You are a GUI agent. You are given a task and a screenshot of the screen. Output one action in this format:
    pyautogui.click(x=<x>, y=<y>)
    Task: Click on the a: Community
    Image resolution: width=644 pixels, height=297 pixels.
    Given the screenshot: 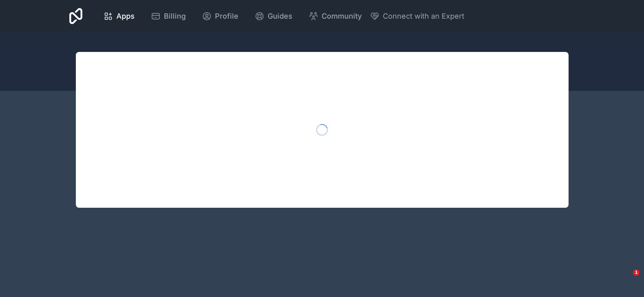 What is the action you would take?
    pyautogui.click(x=335, y=16)
    